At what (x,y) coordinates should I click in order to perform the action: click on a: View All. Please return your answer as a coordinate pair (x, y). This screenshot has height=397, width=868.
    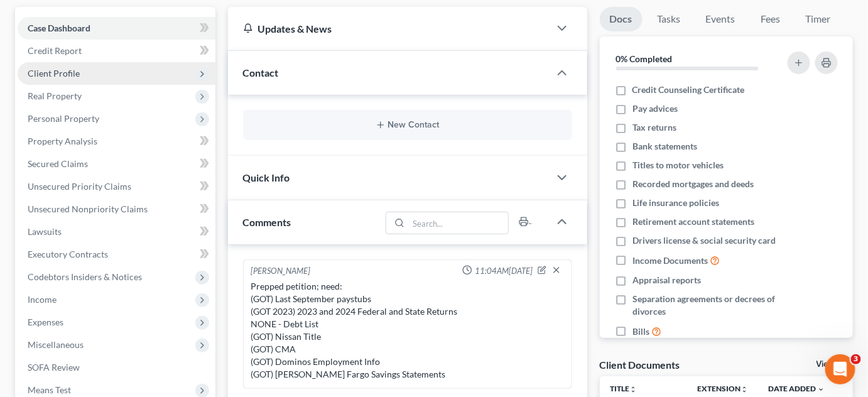
    Looking at the image, I should click on (833, 364).